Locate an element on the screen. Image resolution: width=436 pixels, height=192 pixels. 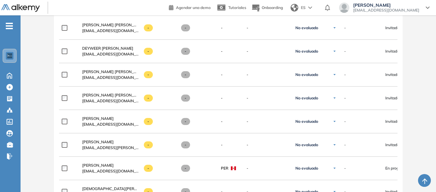
span: Onboarding is located at coordinates (272, 7).